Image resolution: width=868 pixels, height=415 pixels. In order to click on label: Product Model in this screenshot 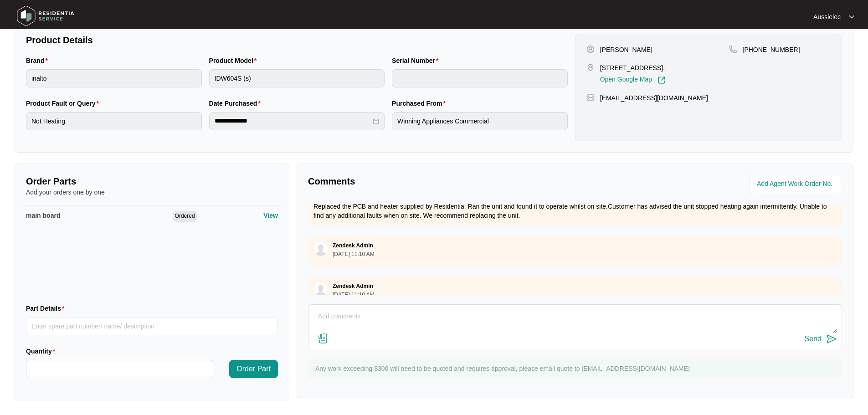, I will do `click(235, 61)`.